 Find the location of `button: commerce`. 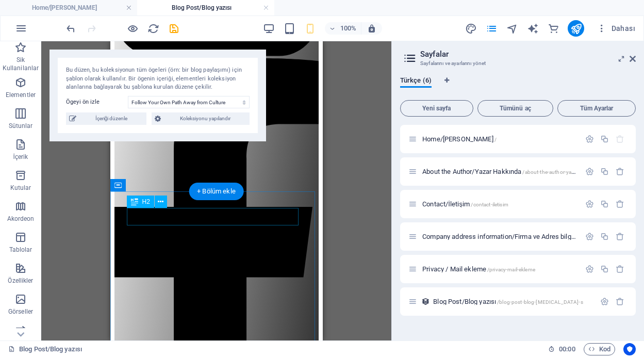

button: commerce is located at coordinates (554, 28).